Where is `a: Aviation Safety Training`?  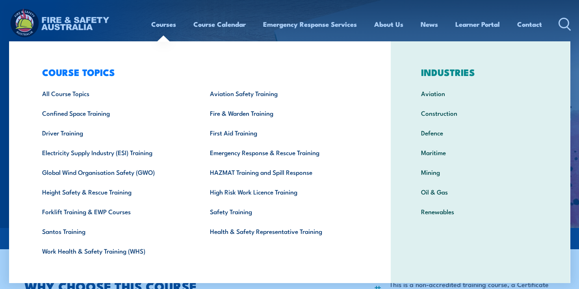
a: Aviation Safety Training is located at coordinates (282, 93).